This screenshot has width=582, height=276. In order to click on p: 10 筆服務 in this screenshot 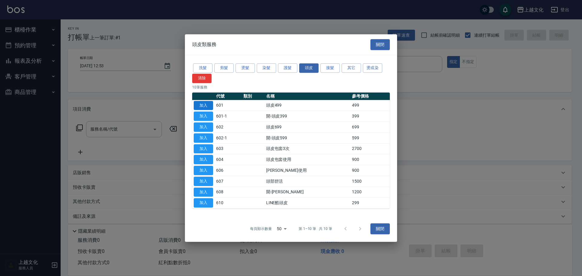, I will do `click(291, 87)`.